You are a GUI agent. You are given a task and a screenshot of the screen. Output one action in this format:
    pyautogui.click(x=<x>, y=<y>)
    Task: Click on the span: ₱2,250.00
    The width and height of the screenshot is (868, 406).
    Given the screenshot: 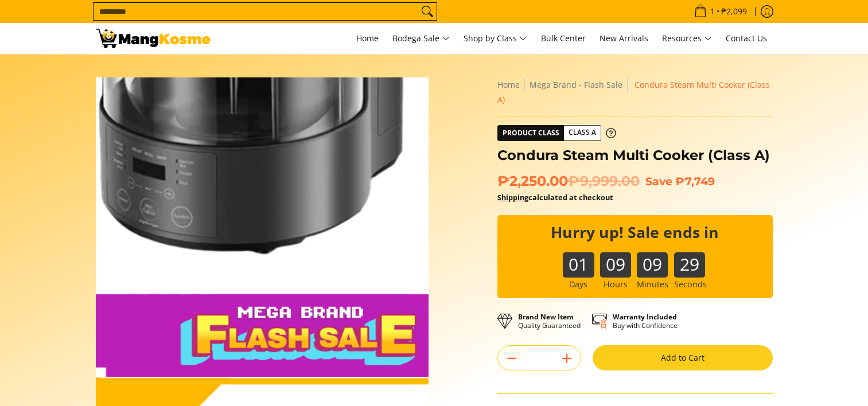 What is the action you would take?
    pyautogui.click(x=568, y=181)
    